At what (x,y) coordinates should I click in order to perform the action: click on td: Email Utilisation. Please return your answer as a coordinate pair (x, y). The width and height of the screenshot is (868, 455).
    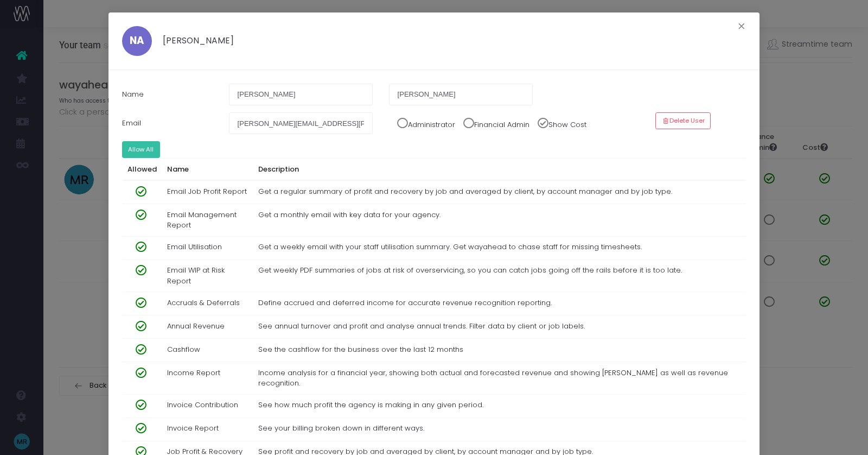
    Looking at the image, I should click on (208, 248).